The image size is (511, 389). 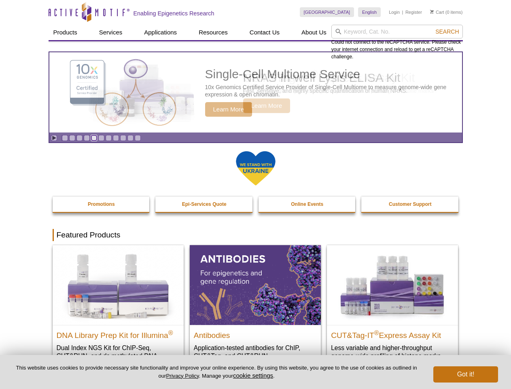 I want to click on a: Go to slide 8, so click(x=116, y=138).